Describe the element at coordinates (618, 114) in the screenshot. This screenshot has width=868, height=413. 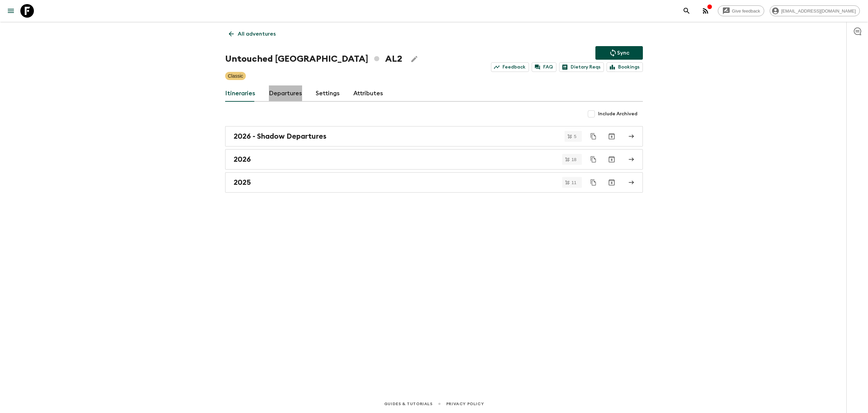
I see `span: Include Archived` at that location.